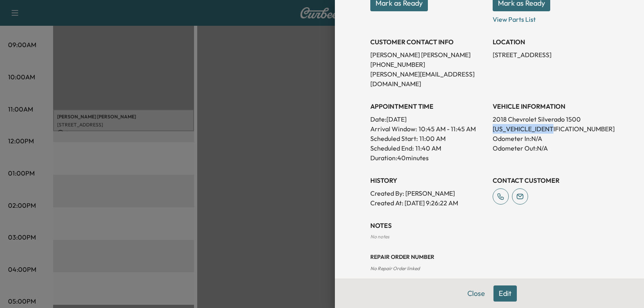  Describe the element at coordinates (505, 294) in the screenshot. I see `button: Edit` at that location.